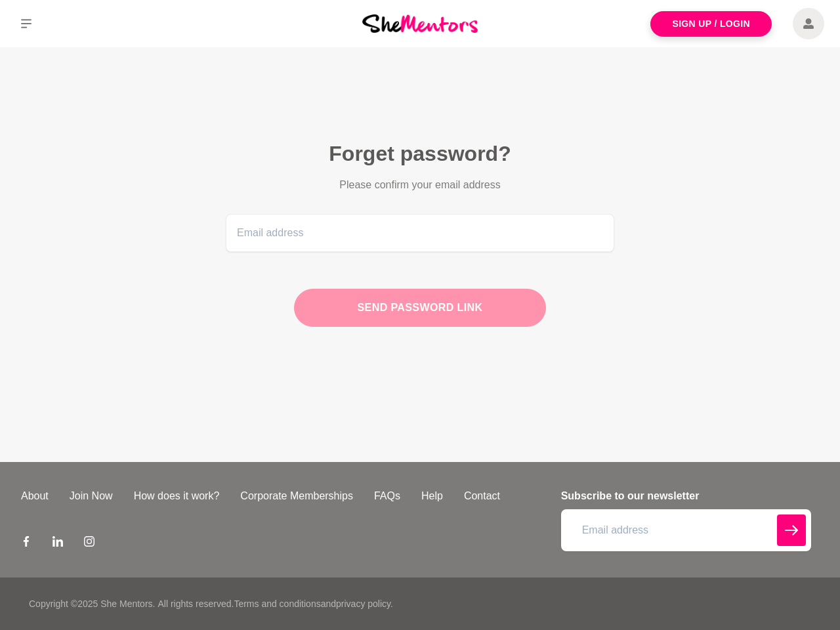 This screenshot has width=840, height=630. Describe the element at coordinates (277, 604) in the screenshot. I see `a: Terms and conditions` at that location.